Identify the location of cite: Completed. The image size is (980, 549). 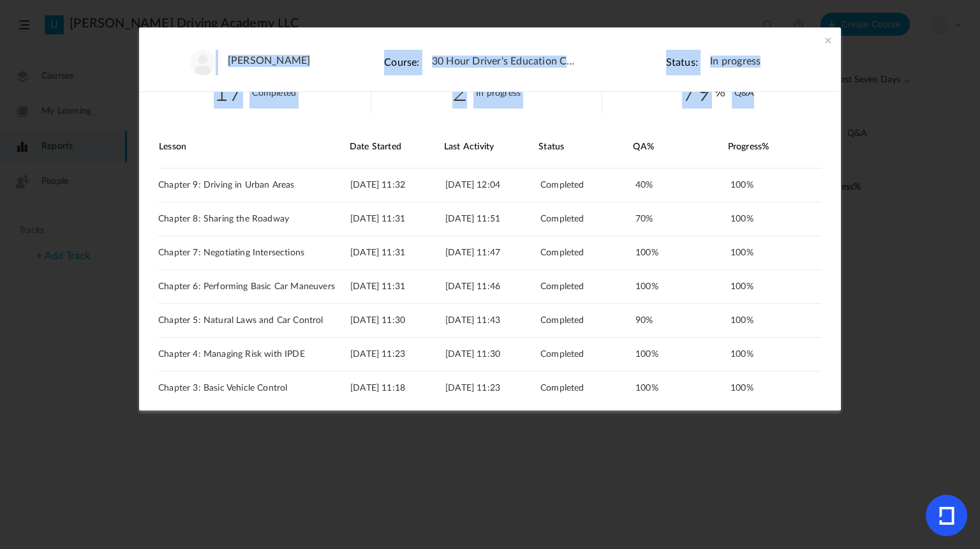
(274, 93).